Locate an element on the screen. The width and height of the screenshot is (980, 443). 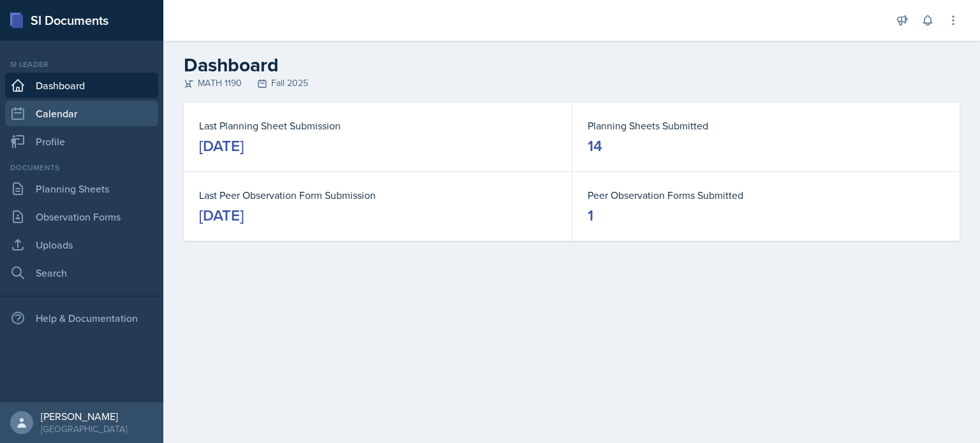
a: Dashboard is located at coordinates (82, 86).